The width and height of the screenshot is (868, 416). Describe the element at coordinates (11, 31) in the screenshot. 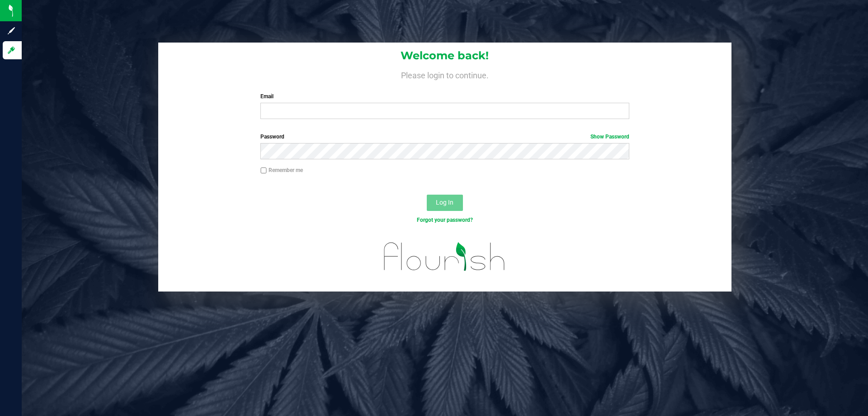

I see `inline-svg: Sign up` at that location.